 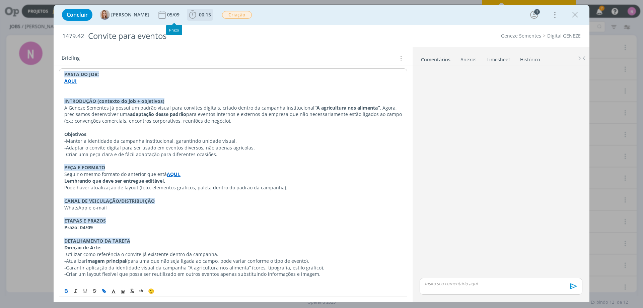 I want to click on strong: Prazo: 04/09, so click(x=78, y=227).